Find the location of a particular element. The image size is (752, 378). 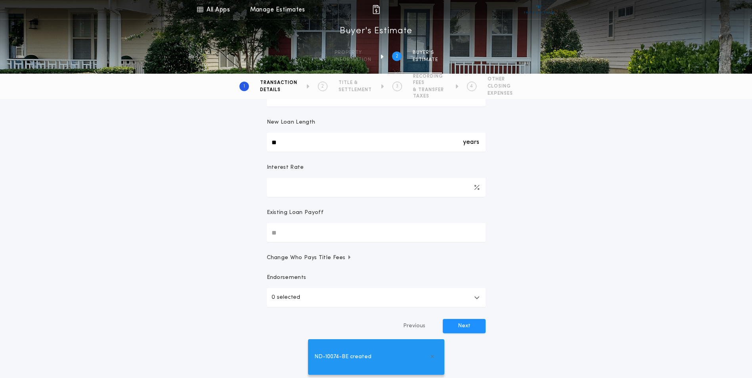

p: New Loan Length is located at coordinates (291, 123).